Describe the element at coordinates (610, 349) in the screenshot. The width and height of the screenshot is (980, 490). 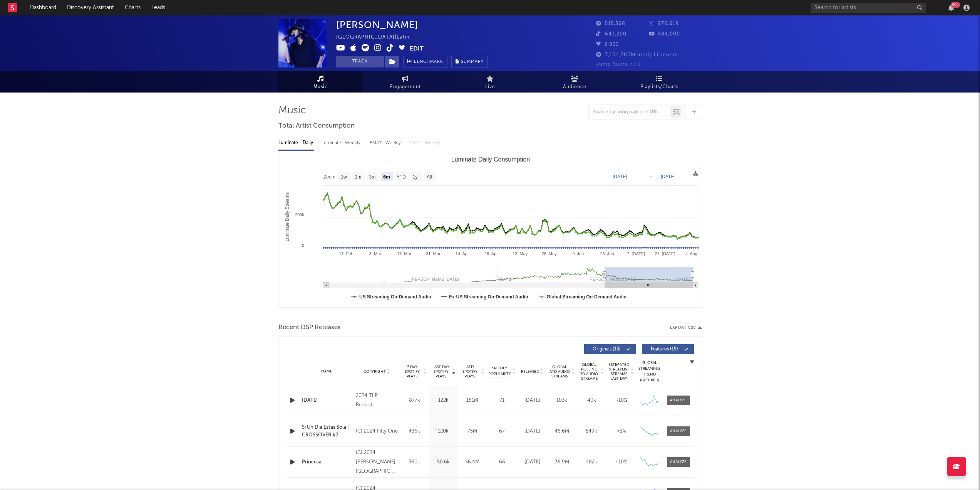
I see `button: Originals(13)` at that location.